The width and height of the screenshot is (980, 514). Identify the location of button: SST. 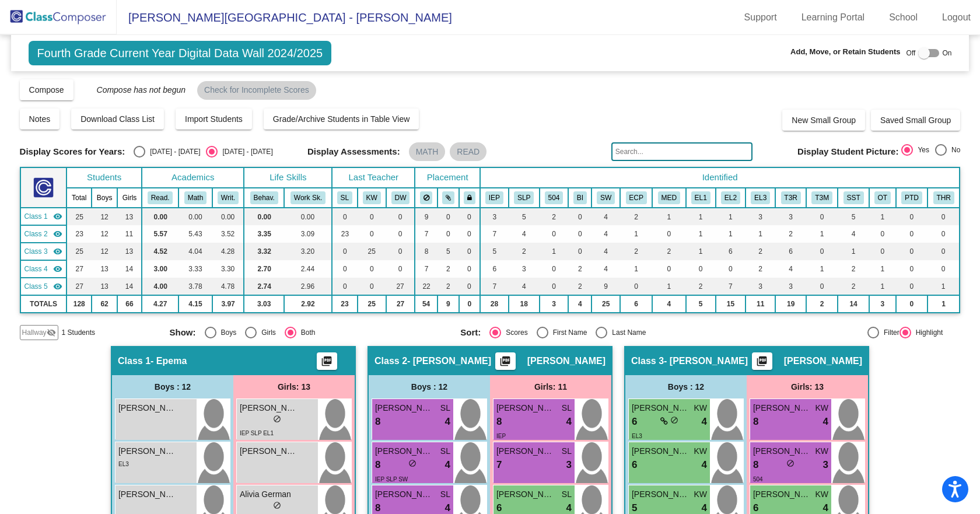
(854, 198).